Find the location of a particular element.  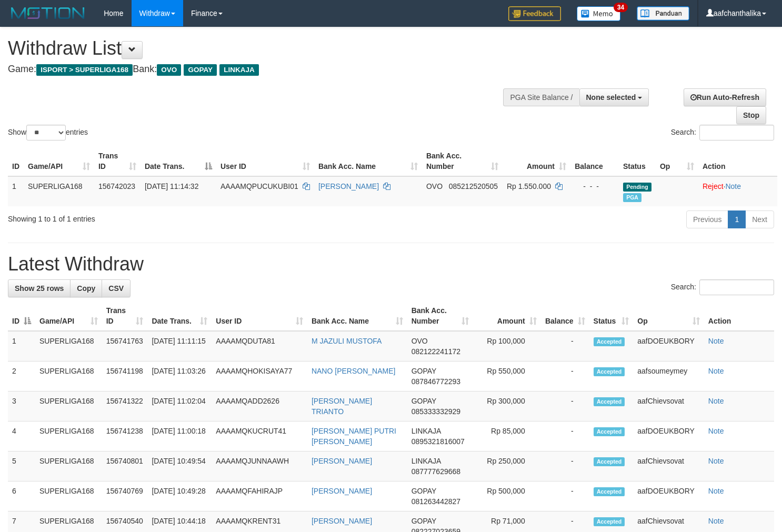

td: 156741238 is located at coordinates (125, 437).